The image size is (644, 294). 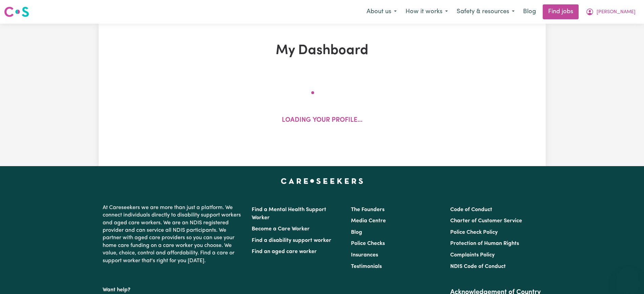 I want to click on button: My Account, so click(x=611, y=12).